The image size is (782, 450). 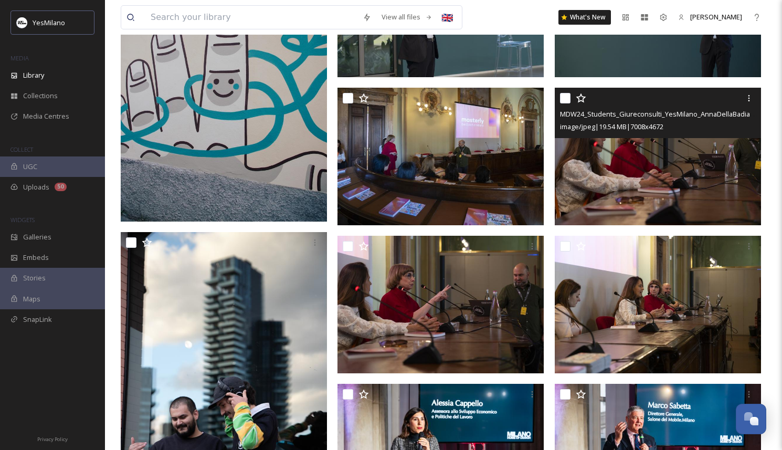 What do you see at coordinates (36, 187) in the screenshot?
I see `span: Uploads` at bounding box center [36, 187].